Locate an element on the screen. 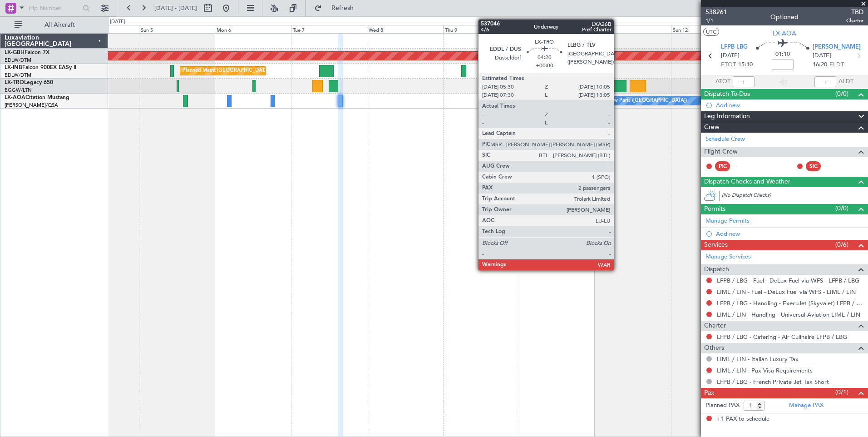  a: Manage Services is located at coordinates (728, 257).